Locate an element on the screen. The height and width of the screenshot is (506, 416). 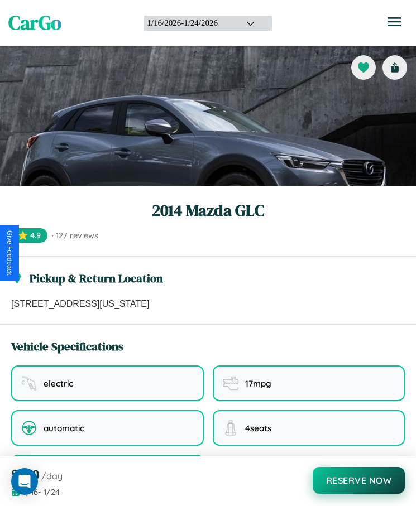
div: Open Intercom Messenger is located at coordinates (25, 482).